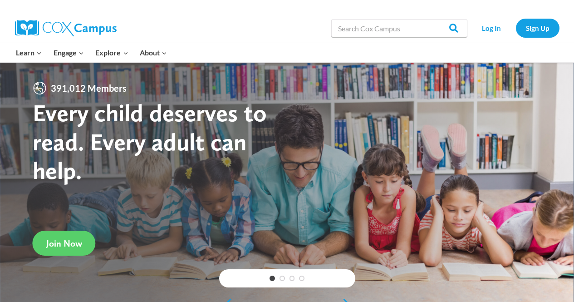 This screenshot has height=302, width=574. What do you see at coordinates (515, 28) in the screenshot?
I see `nav: Secondary Navigation` at bounding box center [515, 28].